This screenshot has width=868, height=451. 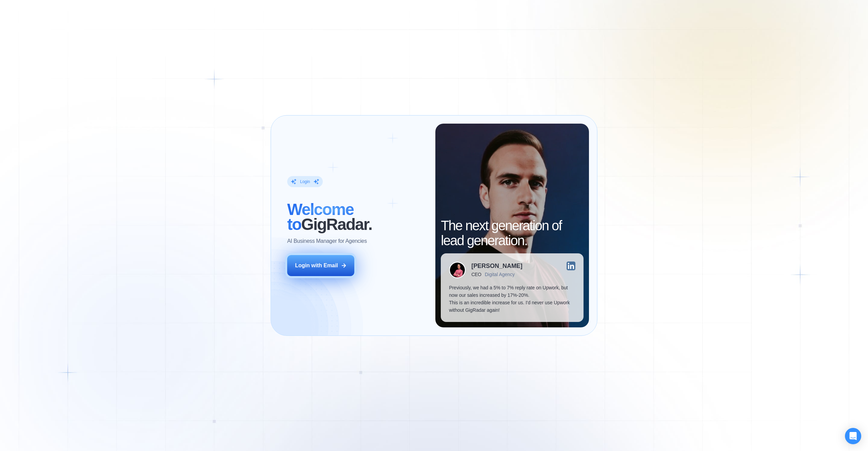 What do you see at coordinates (512, 233) in the screenshot?
I see `h2: The next generation of lead generation.` at bounding box center [512, 233].